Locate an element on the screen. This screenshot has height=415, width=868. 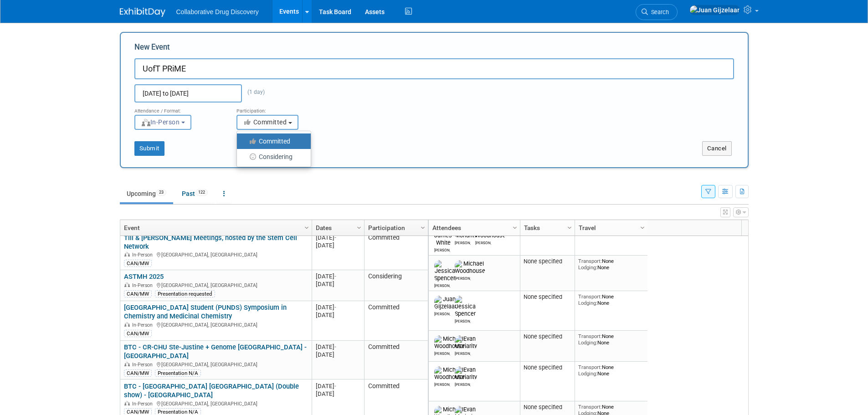
span: Search is located at coordinates (658, 12).